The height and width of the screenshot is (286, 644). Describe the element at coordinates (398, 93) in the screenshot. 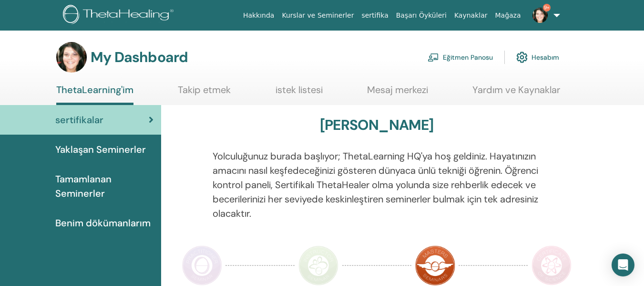

I see `a: Mesaj merkezi` at that location.